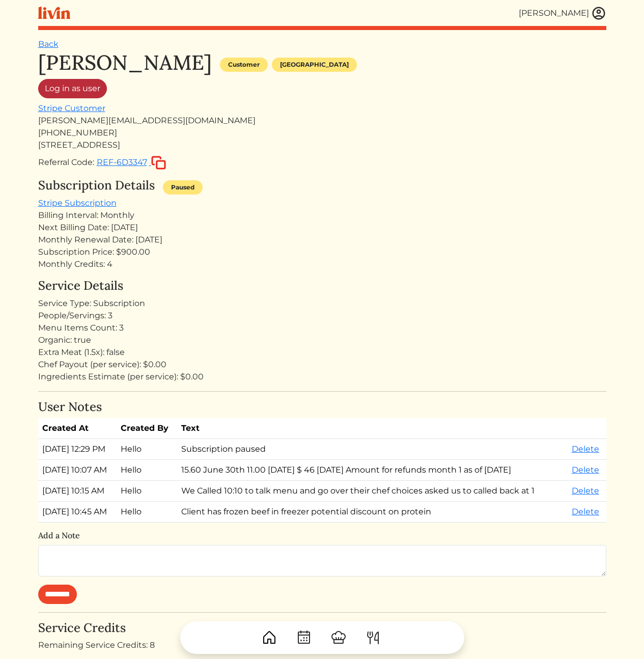  I want to click on div: Organic: true, so click(322, 340).